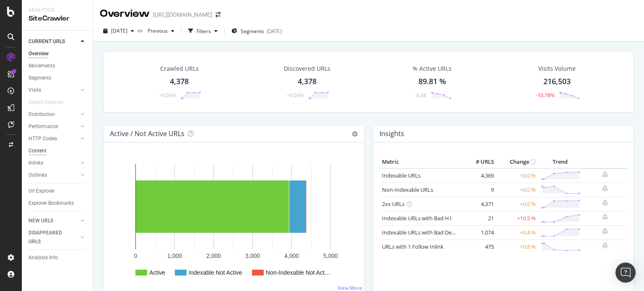  Describe the element at coordinates (432, 81) in the screenshot. I see `div: 89.81 %` at that location.